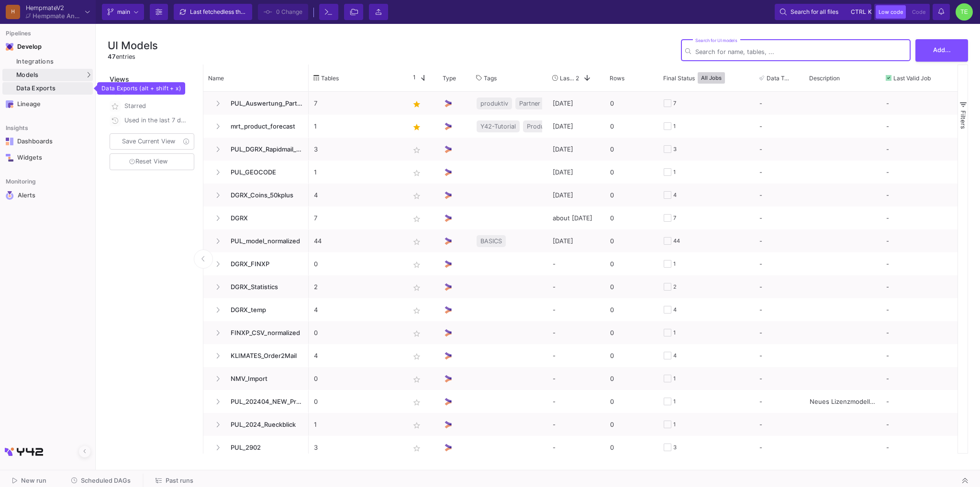  I want to click on span: 2, so click(577, 78).